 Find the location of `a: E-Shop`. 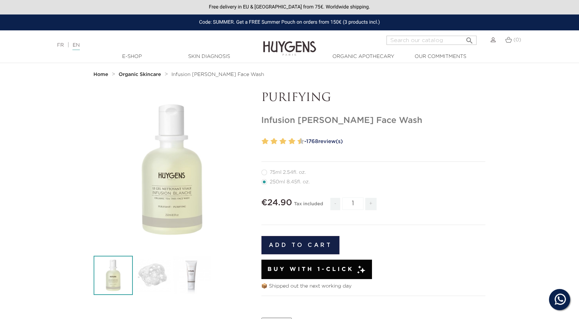

a: E-Shop is located at coordinates (132, 57).